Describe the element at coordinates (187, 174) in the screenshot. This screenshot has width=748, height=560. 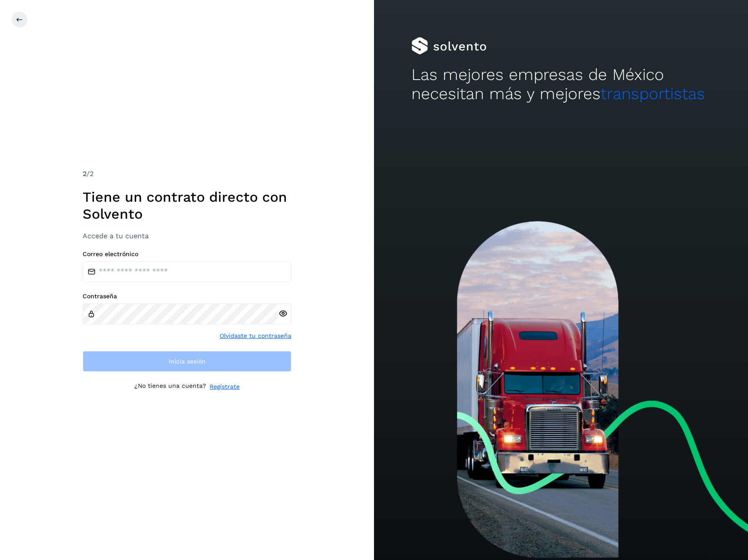
I see `div: /2` at that location.